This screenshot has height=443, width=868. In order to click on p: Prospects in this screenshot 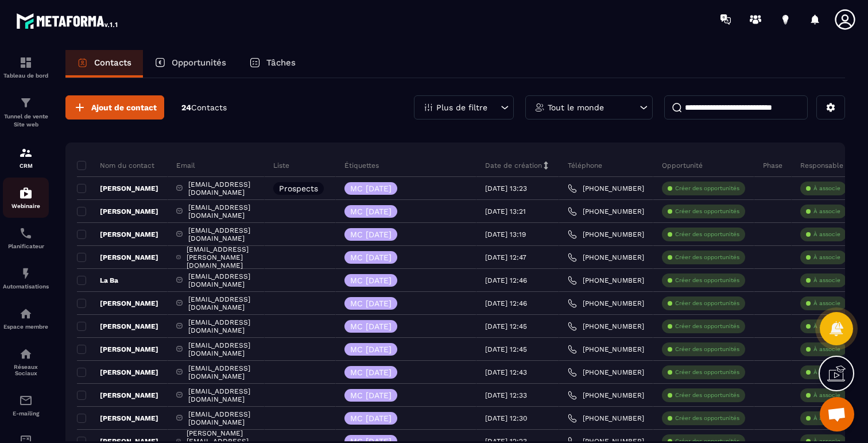, I will do `click(299, 188)`.